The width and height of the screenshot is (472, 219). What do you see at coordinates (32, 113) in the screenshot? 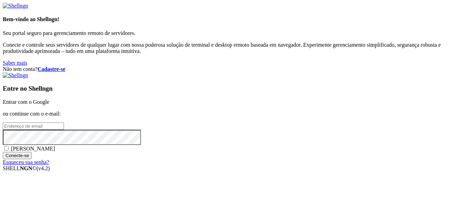
I see `font: ou continue com o e-mail:` at bounding box center [32, 113].